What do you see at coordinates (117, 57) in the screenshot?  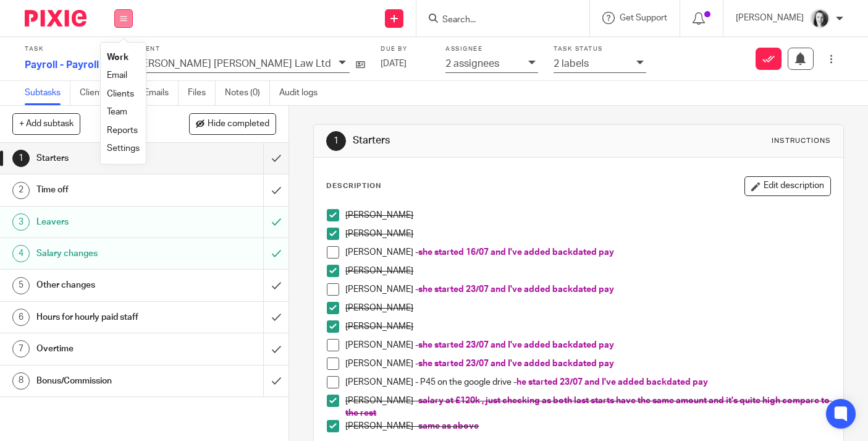 I see `a: Work` at bounding box center [117, 57].